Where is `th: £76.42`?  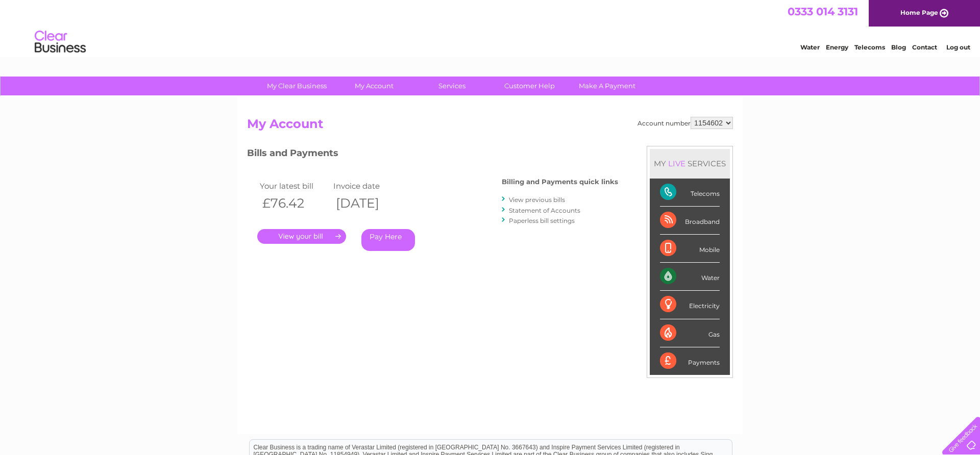 th: £76.42 is located at coordinates (294, 203).